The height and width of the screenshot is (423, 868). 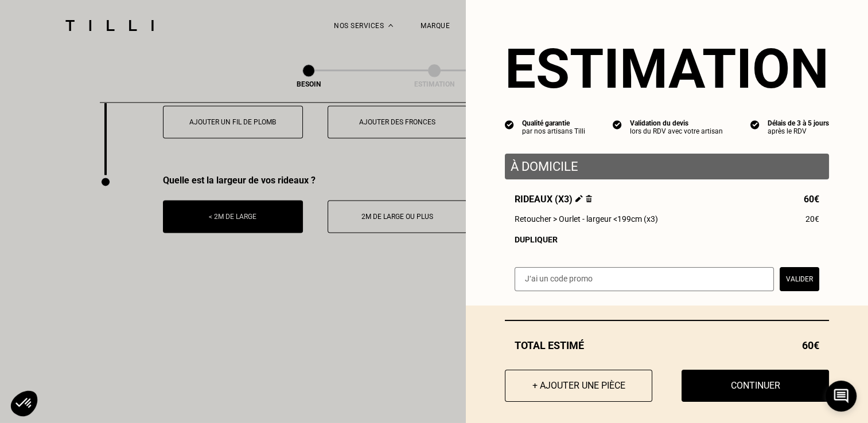 What do you see at coordinates (755, 386) in the screenshot?
I see `button: Continuer` at bounding box center [755, 386].